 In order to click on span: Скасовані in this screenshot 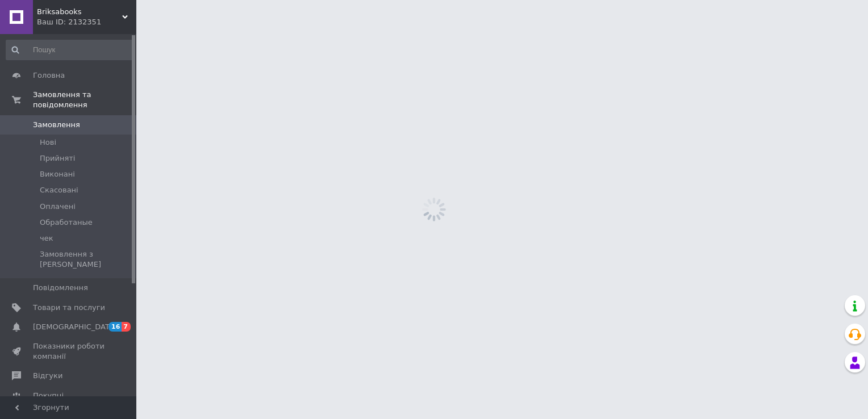, I will do `click(59, 190)`.